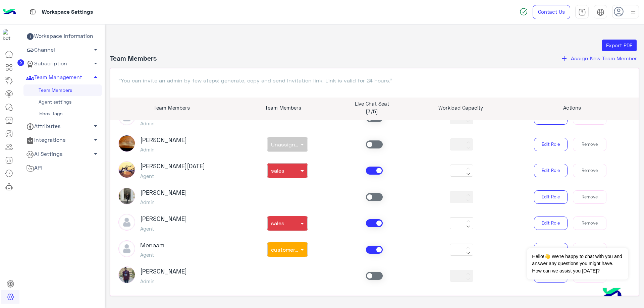  Describe the element at coordinates (62, 90) in the screenshot. I see `a: Team Members` at that location.